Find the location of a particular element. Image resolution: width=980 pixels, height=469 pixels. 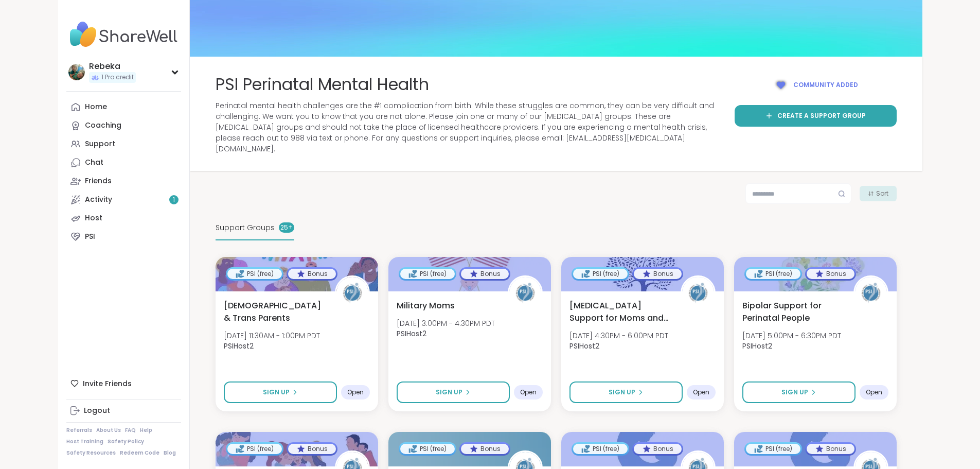

div: Invite Friends is located at coordinates (124, 384).